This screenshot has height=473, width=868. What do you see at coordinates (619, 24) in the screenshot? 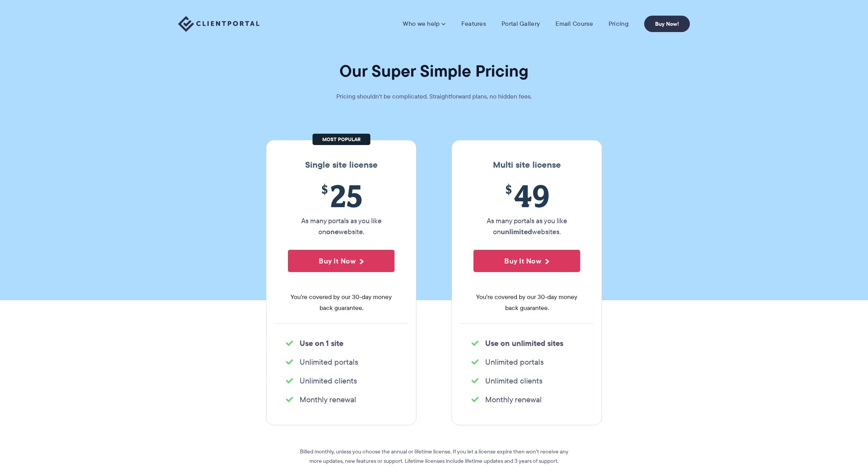
I see `a: Pricing` at bounding box center [619, 24].